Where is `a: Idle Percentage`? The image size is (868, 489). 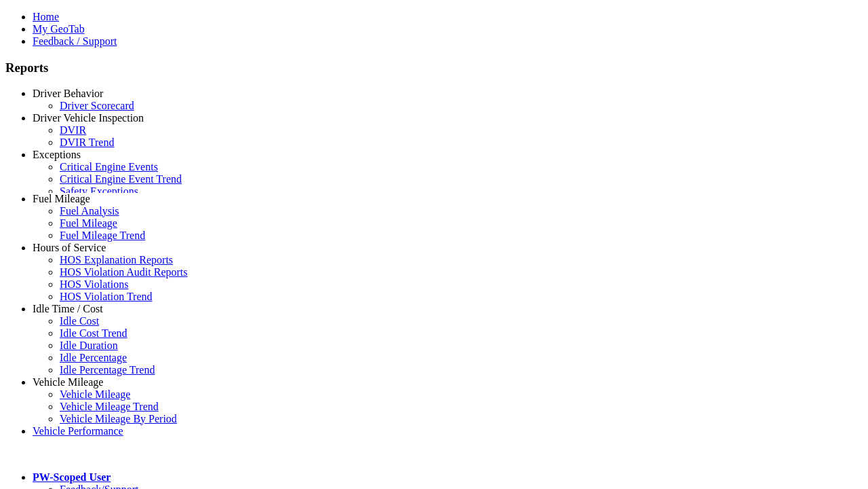 a: Idle Percentage is located at coordinates (93, 357).